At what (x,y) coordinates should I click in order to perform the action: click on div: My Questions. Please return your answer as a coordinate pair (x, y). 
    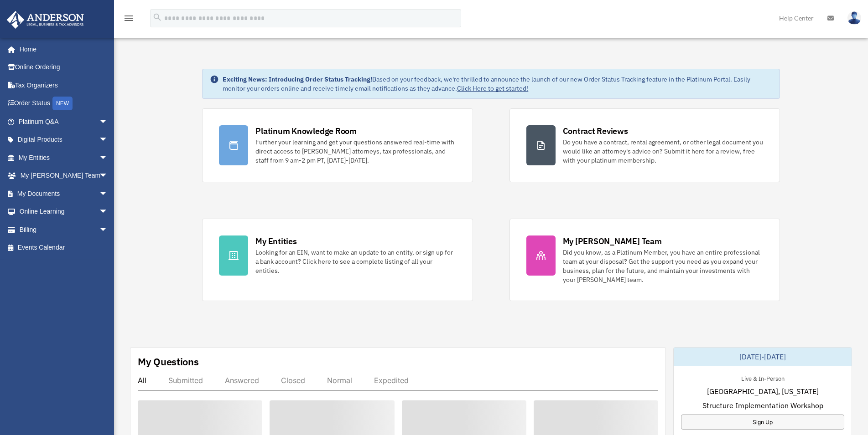
    Looking at the image, I should click on (168, 362).